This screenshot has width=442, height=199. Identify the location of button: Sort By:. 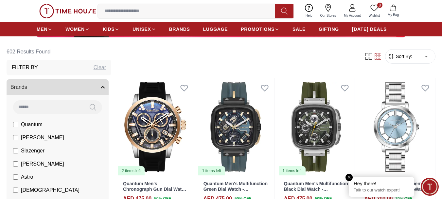
(400, 56).